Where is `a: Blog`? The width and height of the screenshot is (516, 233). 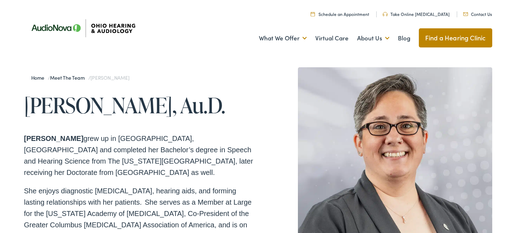
a: Blog is located at coordinates (404, 38).